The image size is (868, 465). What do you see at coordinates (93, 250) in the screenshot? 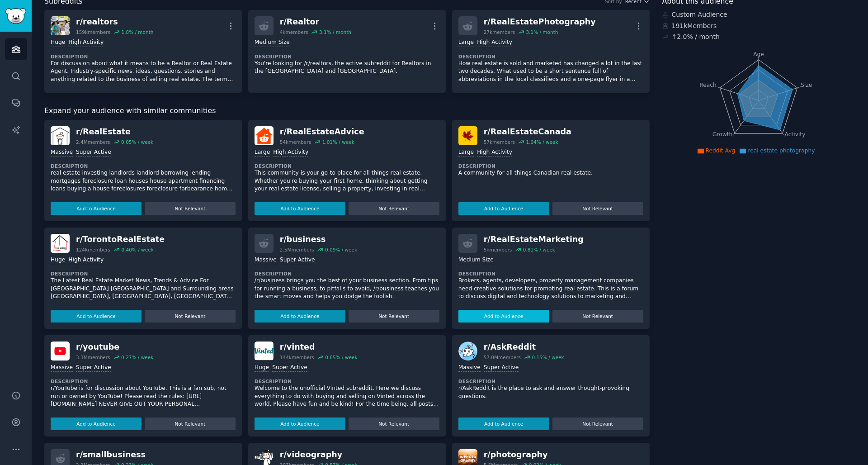
I see `div: 124k members` at bounding box center [93, 250].